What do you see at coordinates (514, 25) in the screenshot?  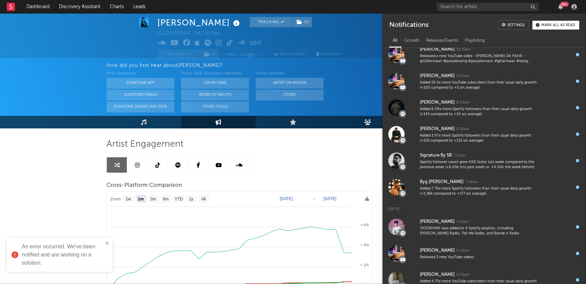 I see `a: Settings` at bounding box center [514, 25].